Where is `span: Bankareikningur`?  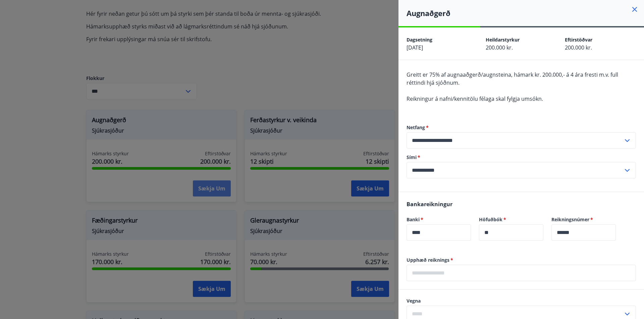 span: Bankareikningur is located at coordinates (430, 204).